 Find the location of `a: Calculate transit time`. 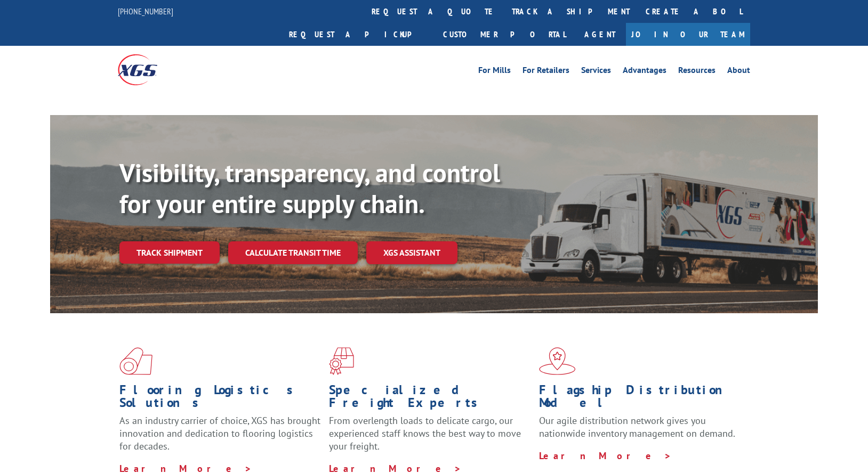

a: Calculate transit time is located at coordinates (293, 252).